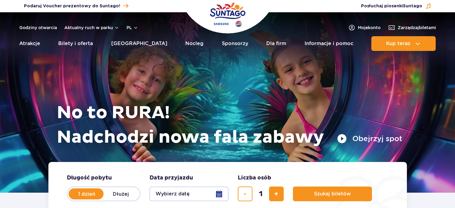 The width and height of the screenshot is (455, 208). Describe the element at coordinates (416, 28) in the screenshot. I see `span: Zarządzaj biletami` at that location.